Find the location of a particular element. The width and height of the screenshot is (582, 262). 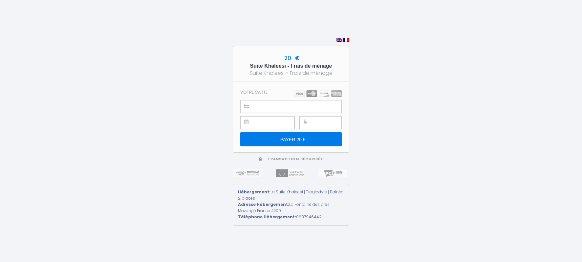

strong: Hébergement: is located at coordinates (254, 192).